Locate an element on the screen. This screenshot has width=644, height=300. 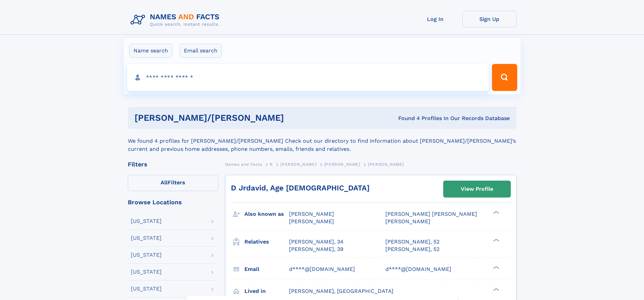
a: Log In is located at coordinates (435, 19).